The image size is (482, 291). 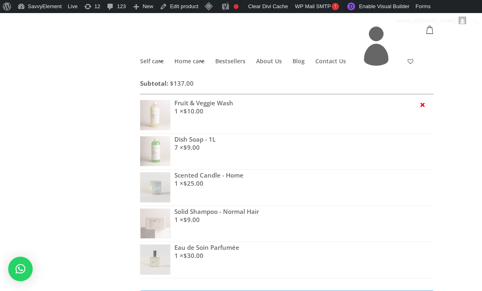 What do you see at coordinates (269, 61) in the screenshot?
I see `span: About Us` at bounding box center [269, 61].